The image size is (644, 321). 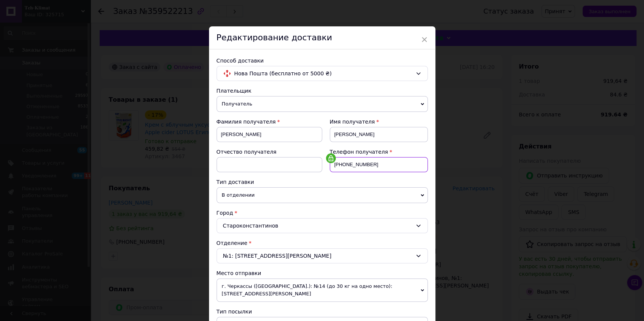 What do you see at coordinates (322, 226) in the screenshot?
I see `div: Староконстантинов` at bounding box center [322, 226].